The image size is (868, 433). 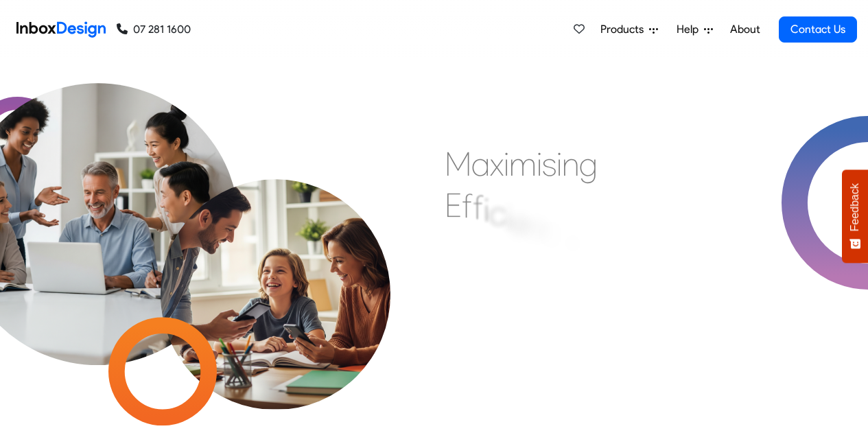 What do you see at coordinates (480, 164) in the screenshot?
I see `div: a` at bounding box center [480, 164].